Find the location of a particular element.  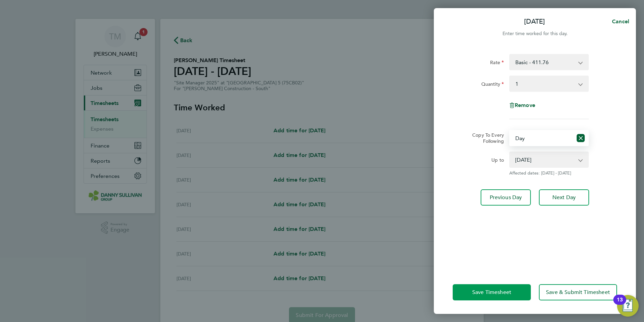

span: Save Timesheet is located at coordinates (492, 292).